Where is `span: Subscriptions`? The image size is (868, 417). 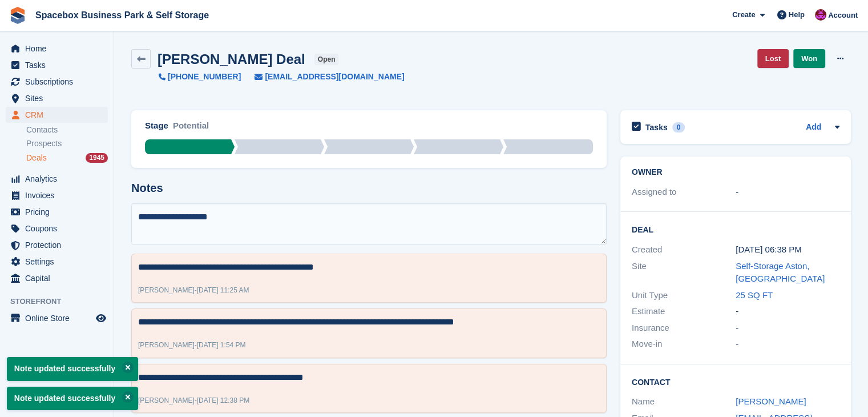
span: Subscriptions is located at coordinates (59, 82).